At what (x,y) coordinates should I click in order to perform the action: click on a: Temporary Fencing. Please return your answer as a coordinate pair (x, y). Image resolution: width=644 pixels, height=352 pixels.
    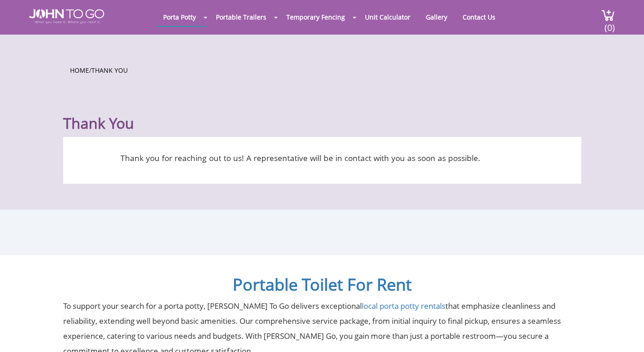
    Looking at the image, I should click on (315, 17).